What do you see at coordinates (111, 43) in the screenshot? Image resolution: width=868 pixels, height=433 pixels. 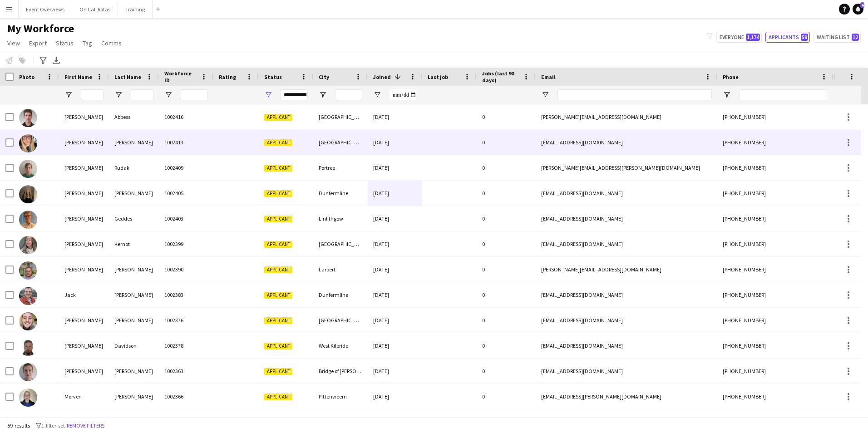 I see `span: Comms` at bounding box center [111, 43].